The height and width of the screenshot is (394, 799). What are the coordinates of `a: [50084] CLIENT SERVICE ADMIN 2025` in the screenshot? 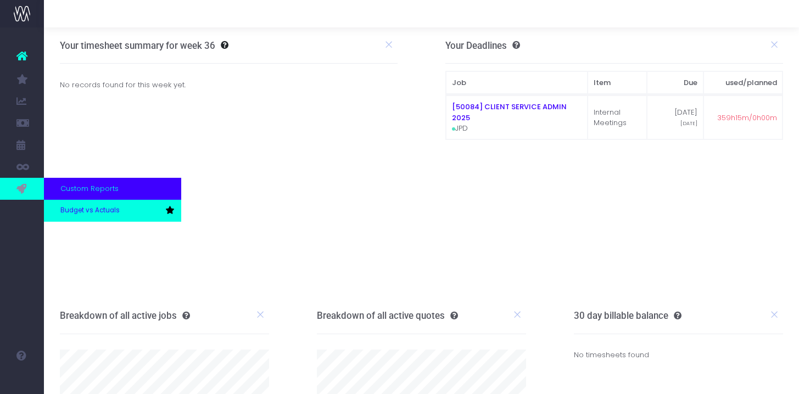 It's located at (509, 112).